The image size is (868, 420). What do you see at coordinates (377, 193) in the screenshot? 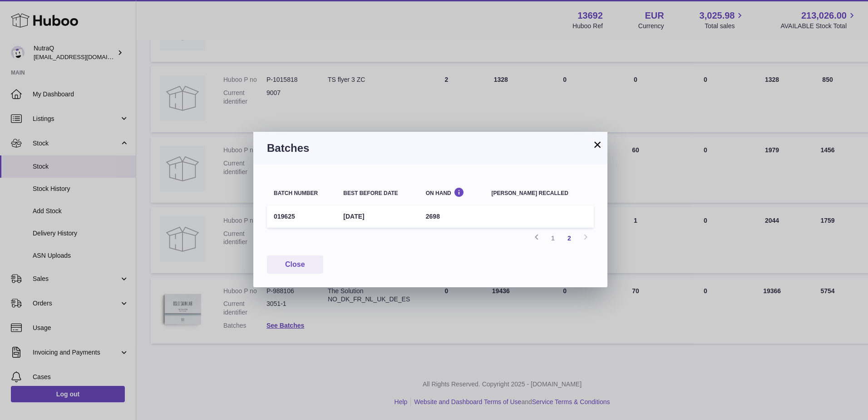
I see `div: Best before date` at bounding box center [377, 193].